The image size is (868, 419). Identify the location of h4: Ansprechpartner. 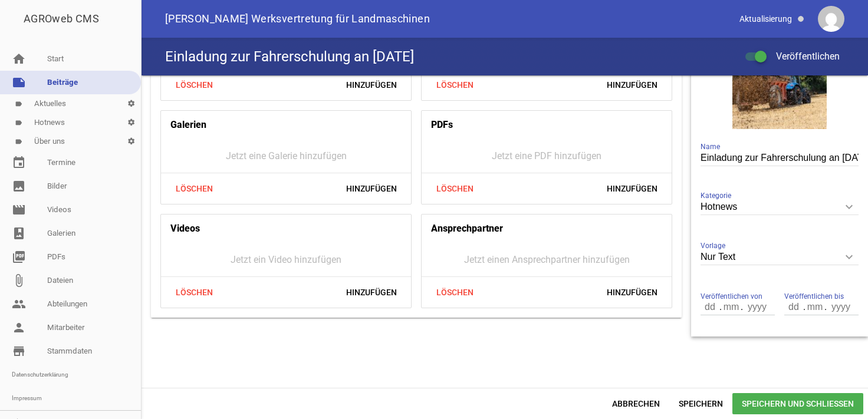
(467, 229).